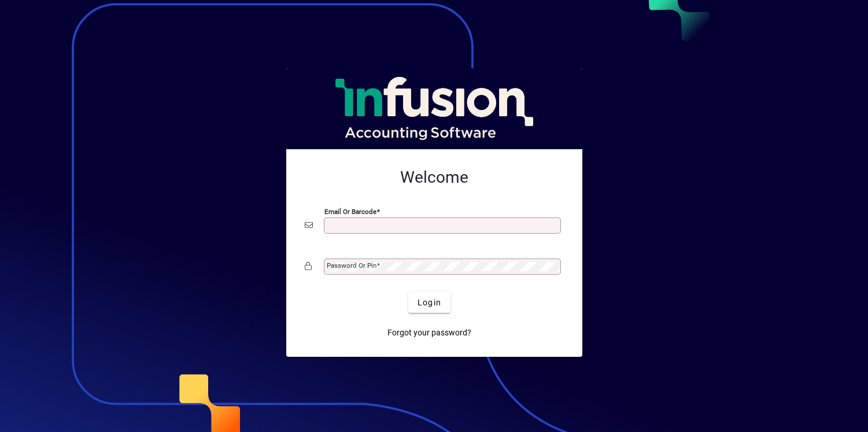 This screenshot has width=868, height=432. I want to click on mat-label: Password or Pin, so click(352, 266).